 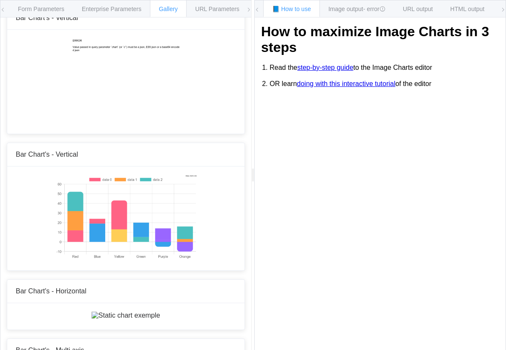 What do you see at coordinates (375, 9) in the screenshot?
I see `span: - error` at bounding box center [375, 9].